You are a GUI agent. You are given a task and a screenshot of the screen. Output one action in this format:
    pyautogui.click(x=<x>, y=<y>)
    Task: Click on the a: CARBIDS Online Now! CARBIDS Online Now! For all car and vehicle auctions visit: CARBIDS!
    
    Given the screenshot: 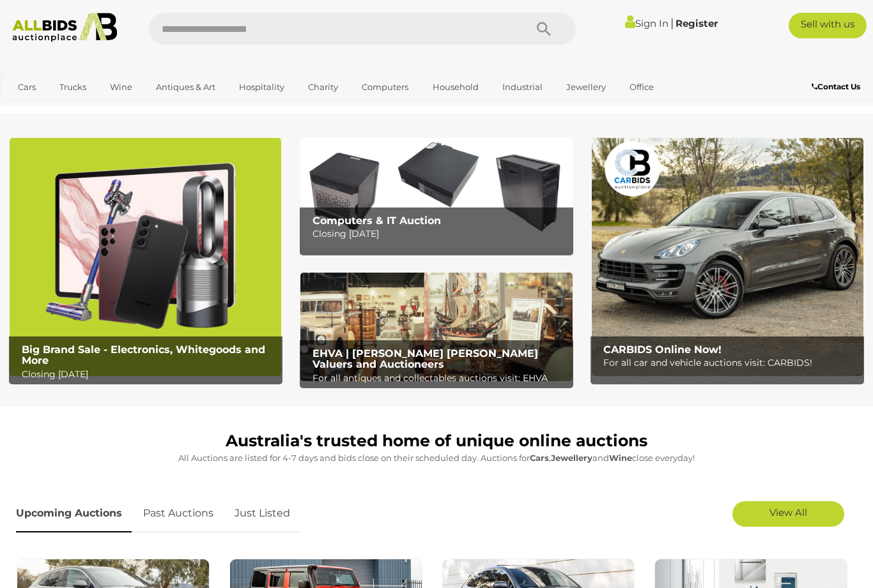 What is the action you would take?
    pyautogui.click(x=727, y=257)
    